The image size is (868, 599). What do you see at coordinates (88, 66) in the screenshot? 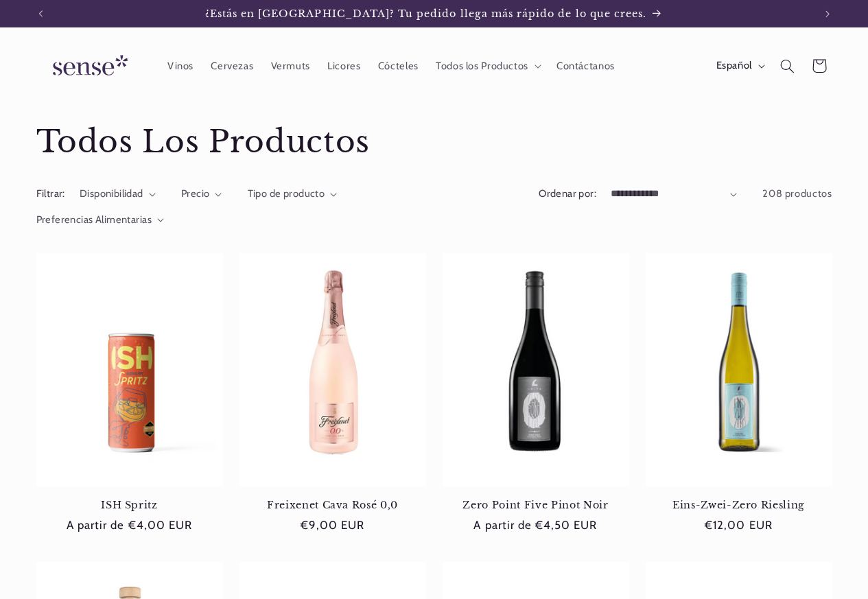
I see `a: Sense` at bounding box center [88, 66].